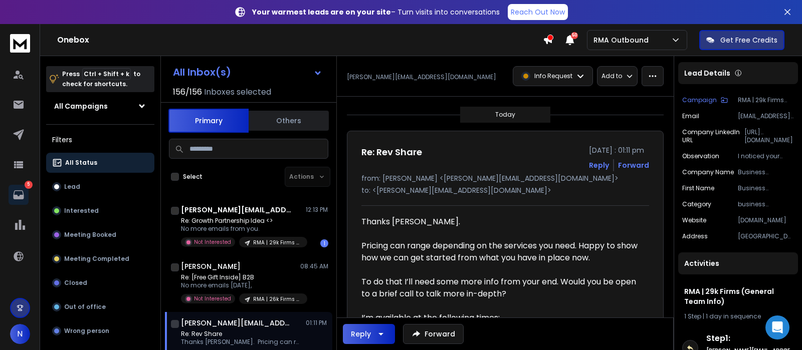 The image size is (802, 350). Describe the element at coordinates (100, 187) in the screenshot. I see `button: Lead` at that location.